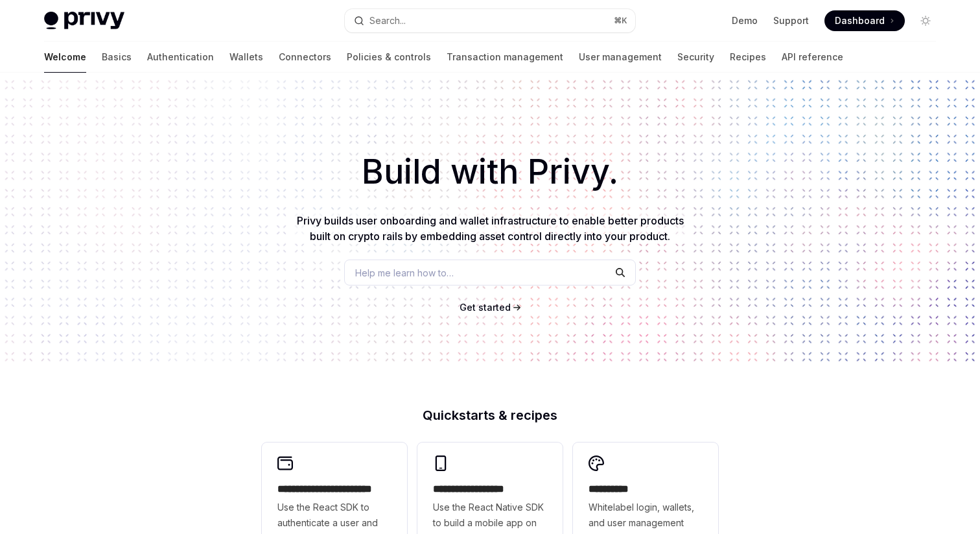 This screenshot has width=980, height=534. I want to click on a: Security, so click(695, 57).